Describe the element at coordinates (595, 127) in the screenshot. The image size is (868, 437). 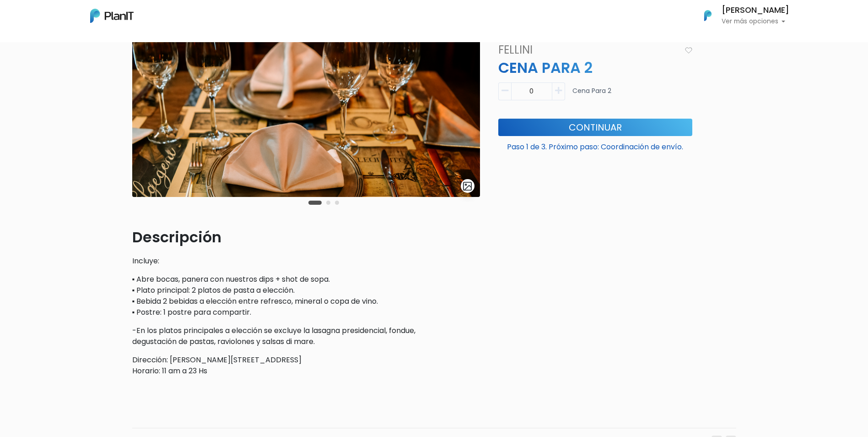
I see `button: Continuar` at that location.